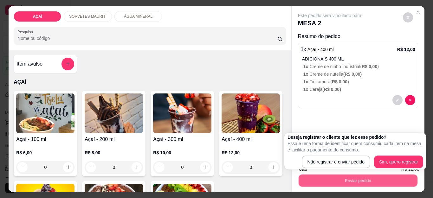  I want to click on h4: Item avulso, so click(29, 64).